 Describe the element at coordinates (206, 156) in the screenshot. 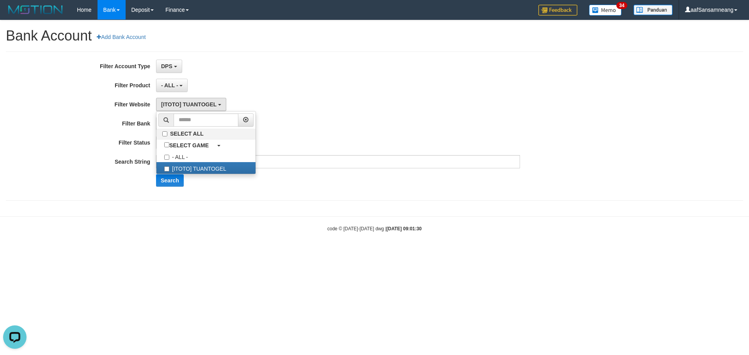

I see `label: - ALL -` at that location.